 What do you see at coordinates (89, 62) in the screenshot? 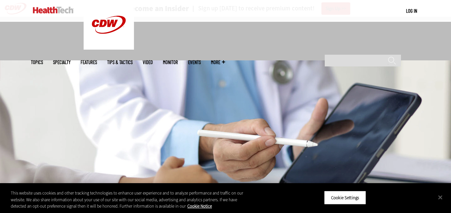
I see `a: Features` at bounding box center [89, 62].